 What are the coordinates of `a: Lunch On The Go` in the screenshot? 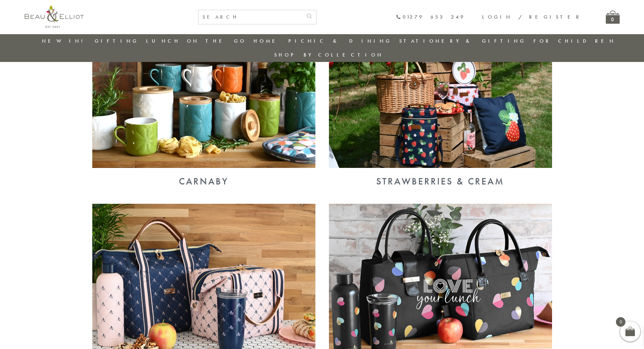 It's located at (196, 41).